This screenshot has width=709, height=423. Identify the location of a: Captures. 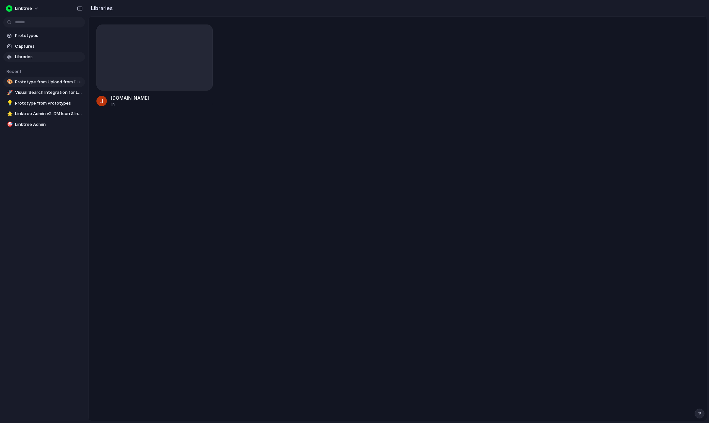
(44, 46).